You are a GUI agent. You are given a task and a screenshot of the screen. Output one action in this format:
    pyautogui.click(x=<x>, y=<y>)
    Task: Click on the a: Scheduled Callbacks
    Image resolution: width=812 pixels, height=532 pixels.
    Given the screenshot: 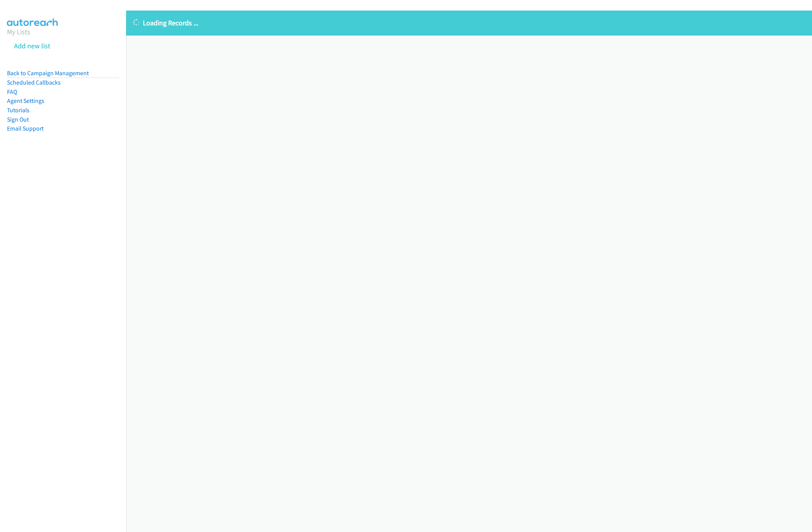 What is the action you would take?
    pyautogui.click(x=34, y=82)
    